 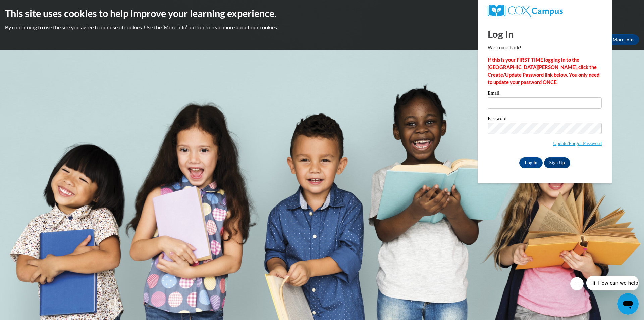 What do you see at coordinates (545, 11) in the screenshot?
I see `a: COX Campus` at bounding box center [545, 11].